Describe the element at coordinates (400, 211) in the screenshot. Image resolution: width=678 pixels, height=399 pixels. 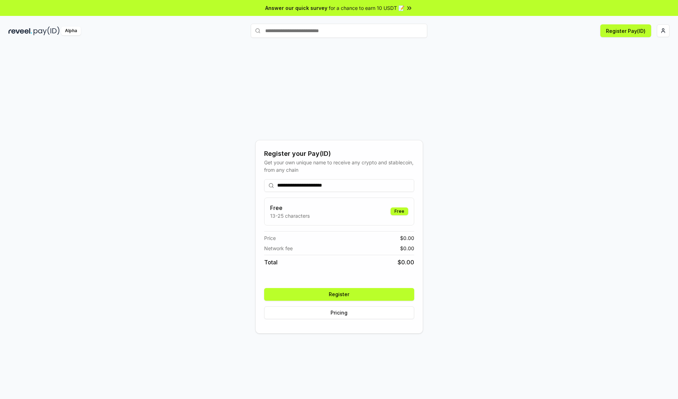
I see `div: Free` at that location.